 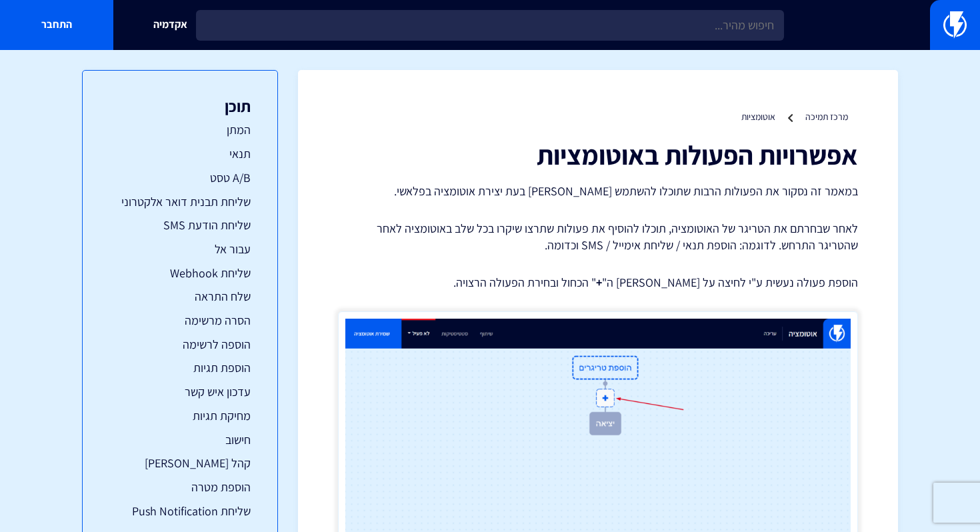 What do you see at coordinates (180, 130) in the screenshot?
I see `a: המתן` at bounding box center [180, 130].